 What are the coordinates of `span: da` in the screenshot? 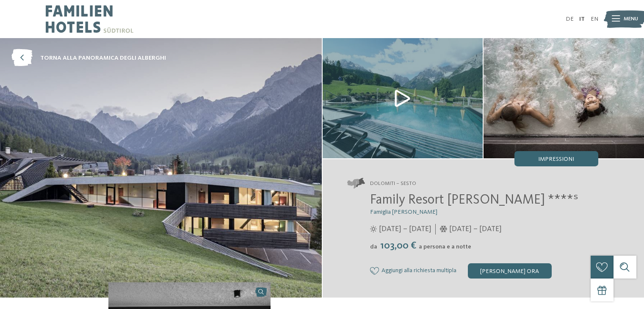 It's located at (374, 247).